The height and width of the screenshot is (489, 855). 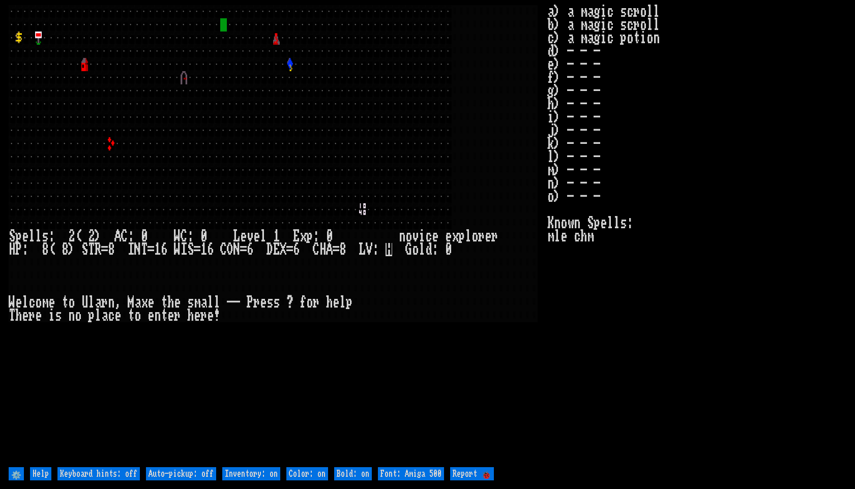 I want to click on input: Auto-pickup: off, so click(x=181, y=474).